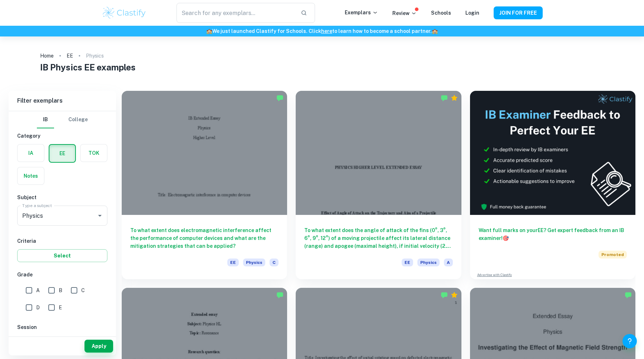 Image resolution: width=644 pixels, height=359 pixels. Describe the element at coordinates (62, 256) in the screenshot. I see `button: Select` at that location.